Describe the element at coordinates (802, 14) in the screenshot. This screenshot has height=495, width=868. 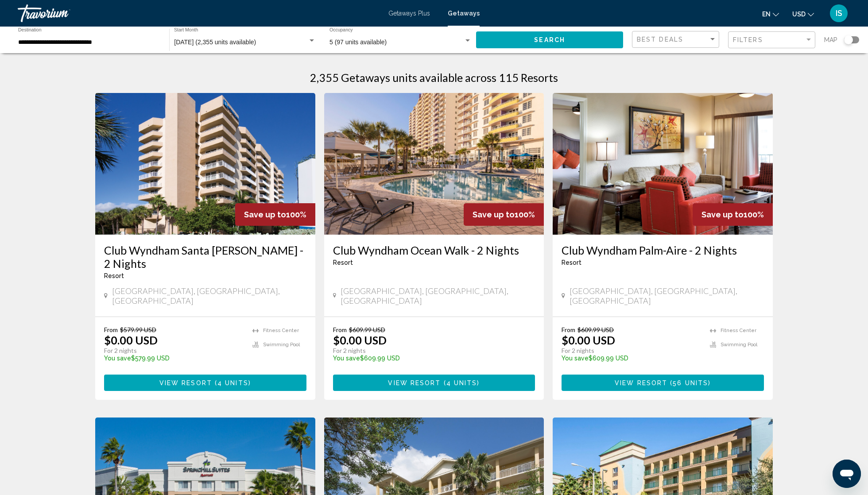
I see `button: Change currency` at that location.